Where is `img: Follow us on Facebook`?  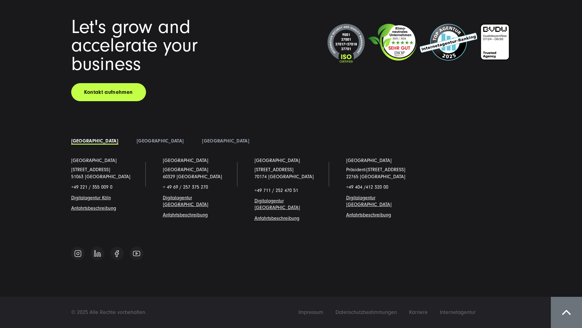 img: Follow us on Facebook is located at coordinates (117, 253).